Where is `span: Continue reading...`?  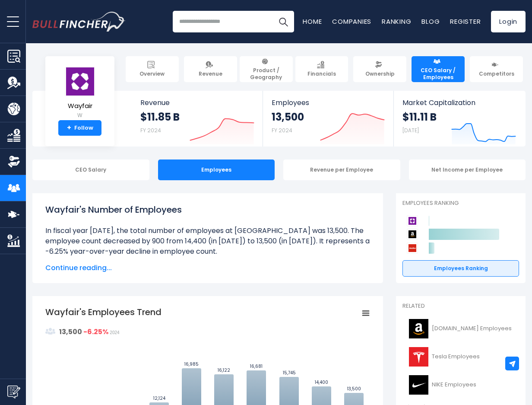 span: Continue reading... is located at coordinates (208, 268).